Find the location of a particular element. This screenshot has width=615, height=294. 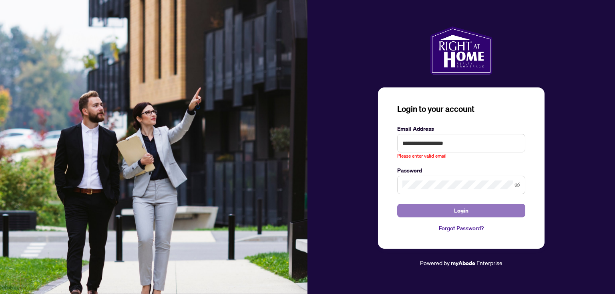

span: eye-invisible is located at coordinates (518, 185).